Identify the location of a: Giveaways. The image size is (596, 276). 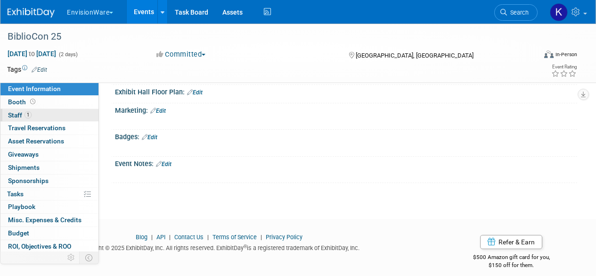
(49, 154).